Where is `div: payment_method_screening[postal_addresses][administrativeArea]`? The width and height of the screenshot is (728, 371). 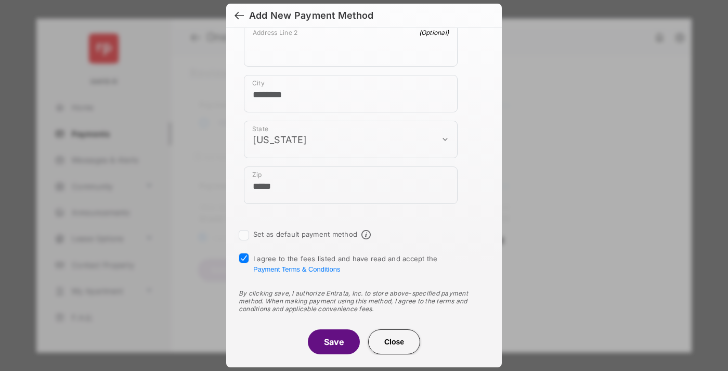
div: payment_method_screening[postal_addresses][administrativeArea] is located at coordinates (351, 139).